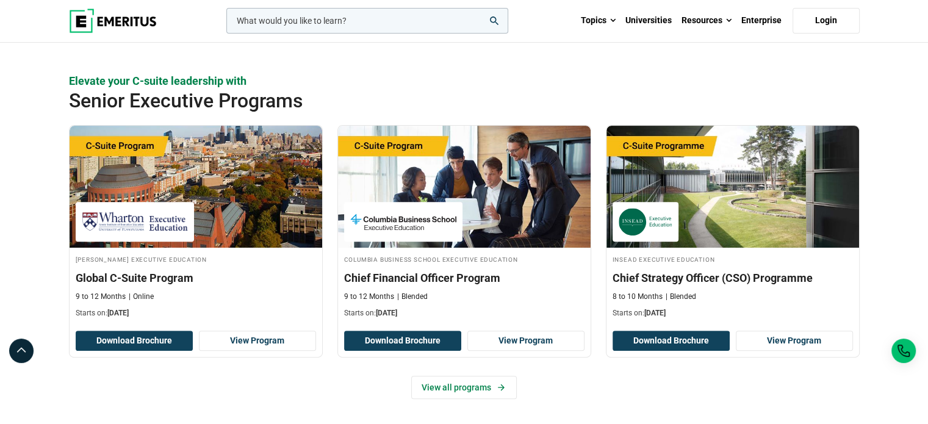 The image size is (928, 424). I want to click on h4: INSEAD Executive Education, so click(732, 259).